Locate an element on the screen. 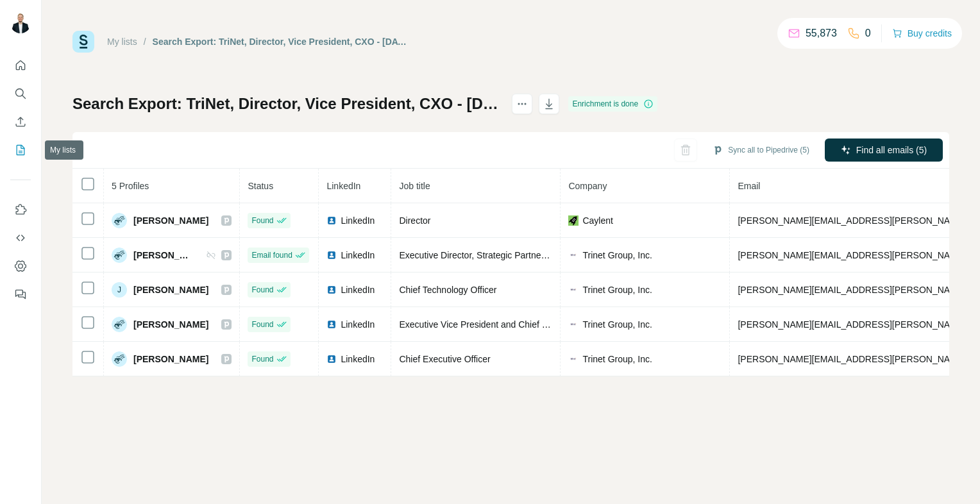 This screenshot has width=980, height=504. span: Executive Vice President and Chief Financial Officer is located at coordinates (502, 325).